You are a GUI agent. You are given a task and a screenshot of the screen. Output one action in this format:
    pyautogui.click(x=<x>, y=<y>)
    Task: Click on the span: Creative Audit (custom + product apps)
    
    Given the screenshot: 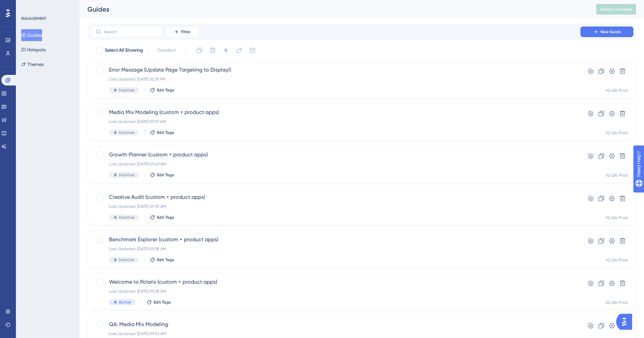 What is the action you would take?
    pyautogui.click(x=335, y=197)
    